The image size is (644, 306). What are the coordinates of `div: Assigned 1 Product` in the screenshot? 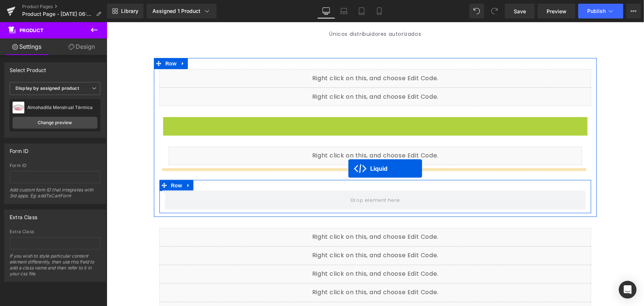 It's located at (182, 11).